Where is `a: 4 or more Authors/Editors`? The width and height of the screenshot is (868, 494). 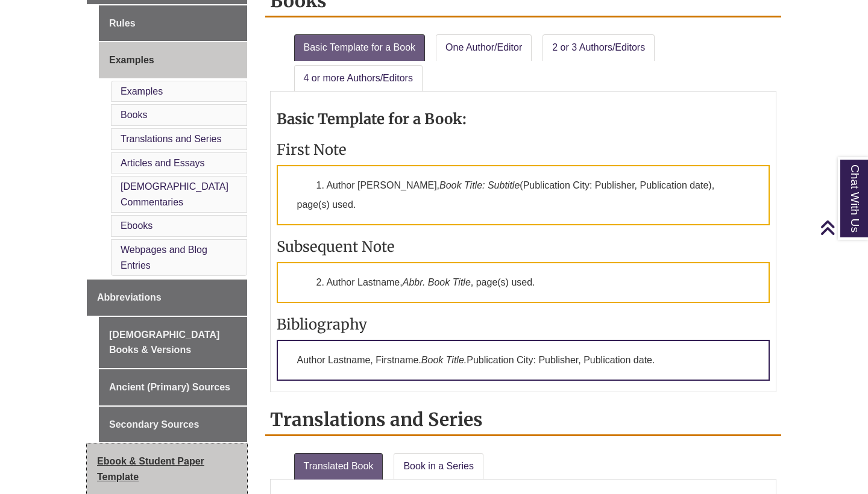 a: 4 or more Authors/Editors is located at coordinates (358, 79).